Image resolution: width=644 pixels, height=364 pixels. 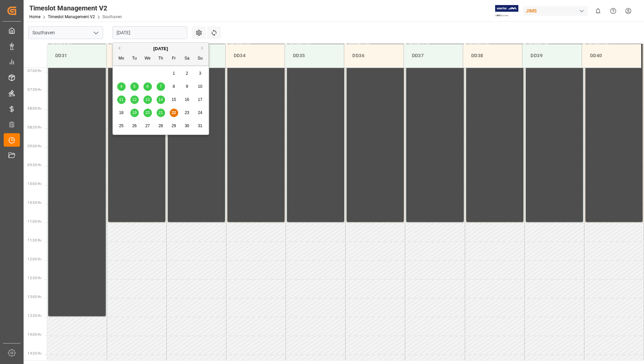 I want to click on span: 09:00 Hr, so click(x=34, y=146).